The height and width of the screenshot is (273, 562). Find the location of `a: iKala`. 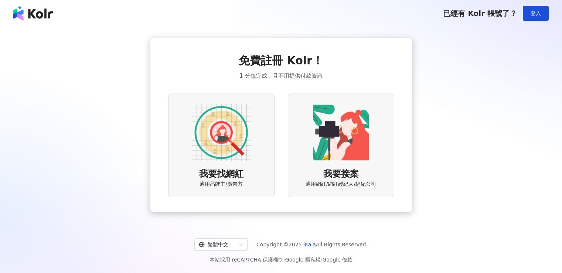

a: iKala is located at coordinates (310, 244).